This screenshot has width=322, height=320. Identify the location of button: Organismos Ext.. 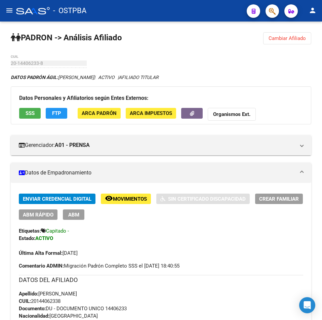
(232, 114).